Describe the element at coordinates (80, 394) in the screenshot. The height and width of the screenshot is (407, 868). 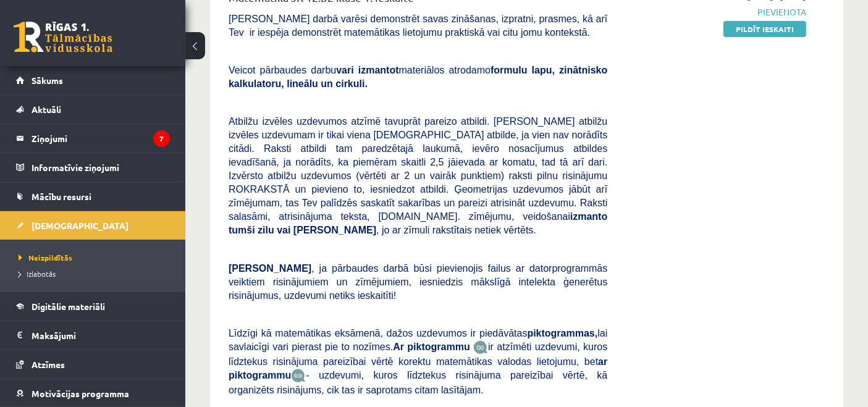
I see `span: Motivācijas programma` at that location.